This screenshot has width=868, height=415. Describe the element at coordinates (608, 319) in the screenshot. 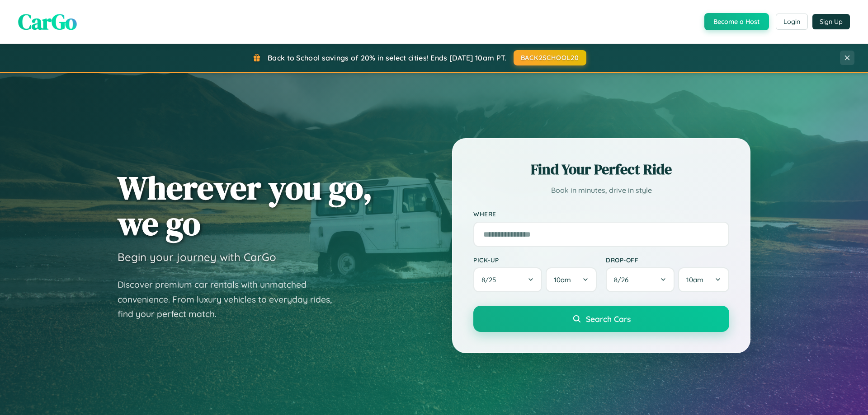

I see `span: Search Cars` at that location.